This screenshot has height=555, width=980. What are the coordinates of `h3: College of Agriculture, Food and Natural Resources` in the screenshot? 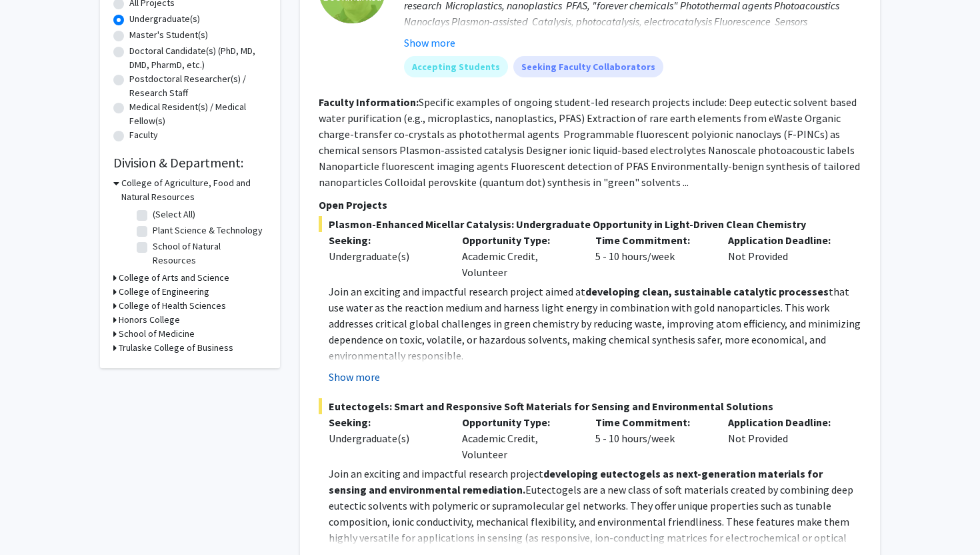 It's located at (194, 190).